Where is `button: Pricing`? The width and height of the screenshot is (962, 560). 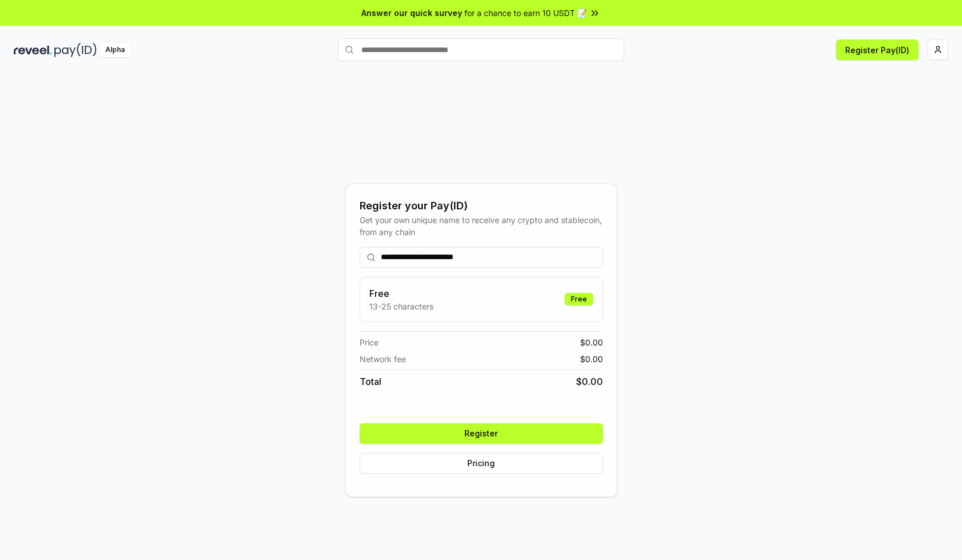
button: Pricing is located at coordinates (481, 463).